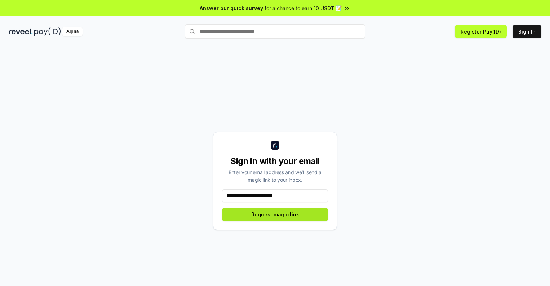 The width and height of the screenshot is (550, 286). I want to click on button: Request magic link, so click(275, 215).